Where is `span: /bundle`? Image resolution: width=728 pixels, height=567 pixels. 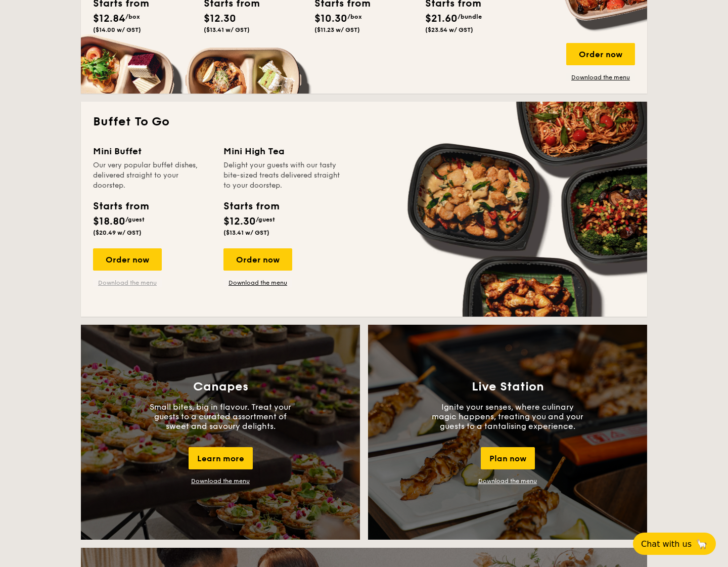 span: /bundle is located at coordinates (470, 16).